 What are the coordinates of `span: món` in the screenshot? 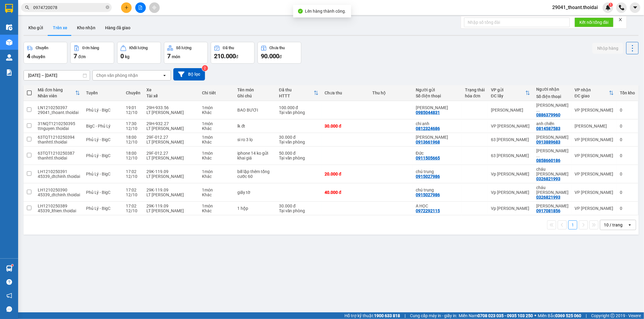 It's located at (176, 57).